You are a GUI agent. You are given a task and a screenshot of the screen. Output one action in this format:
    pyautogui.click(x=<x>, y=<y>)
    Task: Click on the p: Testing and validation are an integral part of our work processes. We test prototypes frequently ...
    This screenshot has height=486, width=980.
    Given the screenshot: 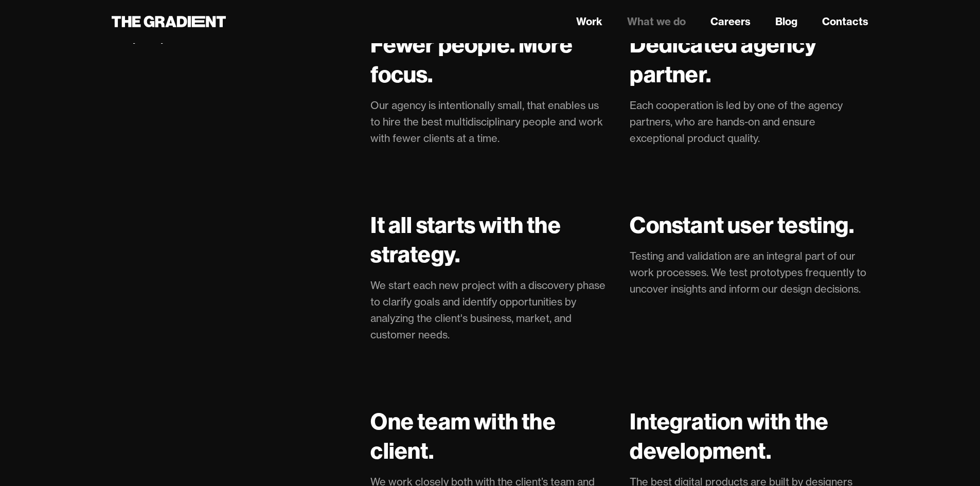 What is the action you would take?
    pyautogui.click(x=750, y=273)
    